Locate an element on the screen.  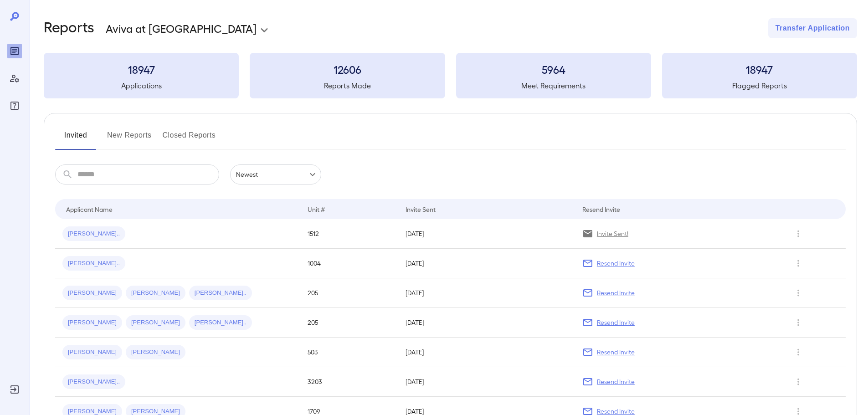
div: Applicant Name is located at coordinates (89, 209).